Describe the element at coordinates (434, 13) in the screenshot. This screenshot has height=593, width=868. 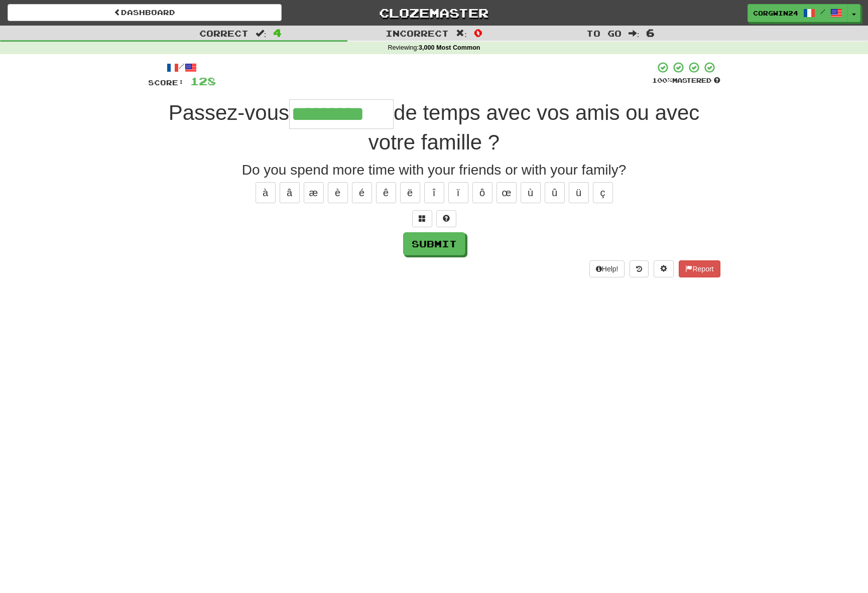
I see `a: Clozemaster` at that location.